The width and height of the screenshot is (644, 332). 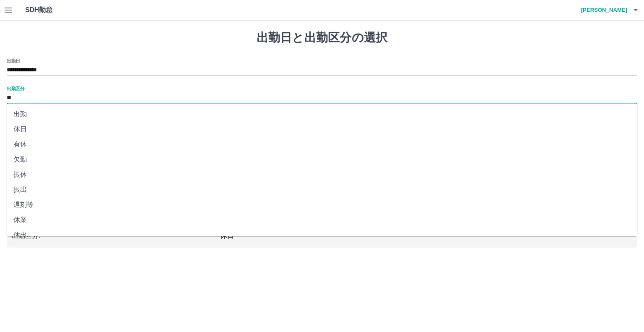 What do you see at coordinates (14, 60) in the screenshot?
I see `label: 出勤日` at bounding box center [14, 60].